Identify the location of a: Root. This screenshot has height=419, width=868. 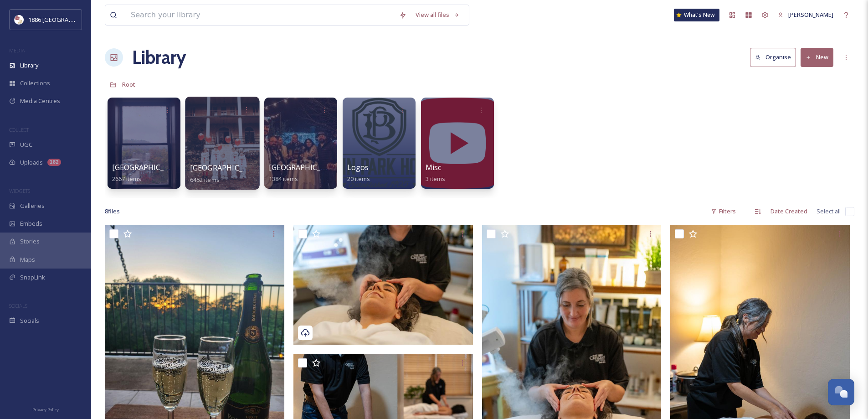
(128, 85).